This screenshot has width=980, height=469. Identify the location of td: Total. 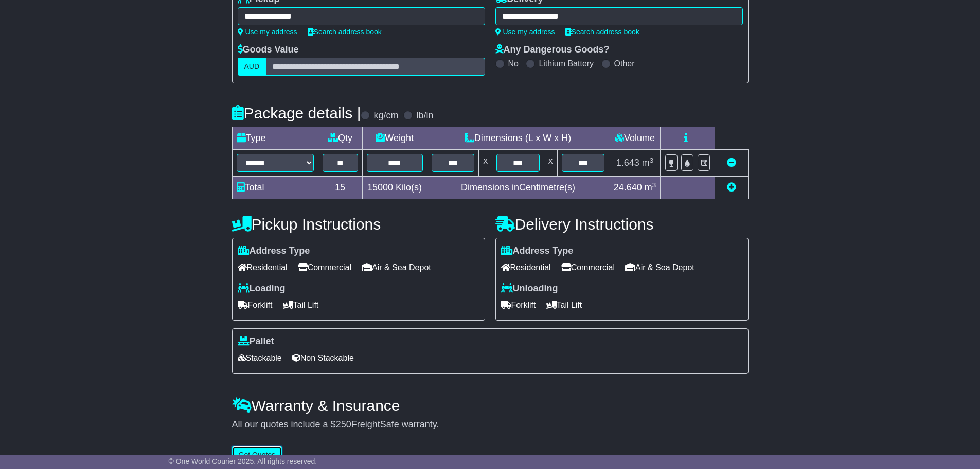
(275, 188).